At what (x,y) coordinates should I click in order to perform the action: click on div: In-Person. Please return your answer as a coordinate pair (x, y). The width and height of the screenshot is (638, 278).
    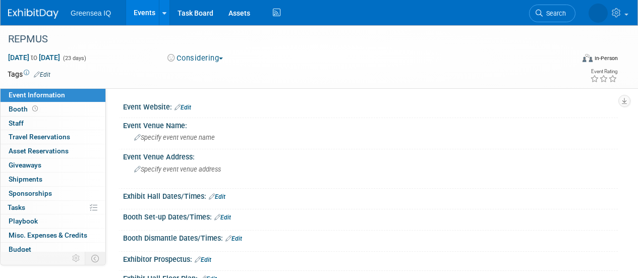
    Looking at the image, I should click on (606, 58).